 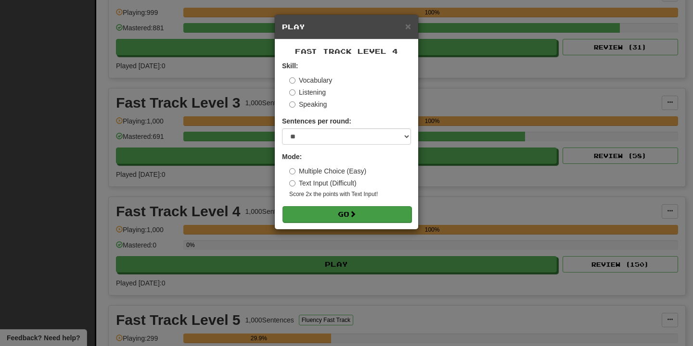 I want to click on input: Speaking, so click(x=292, y=104).